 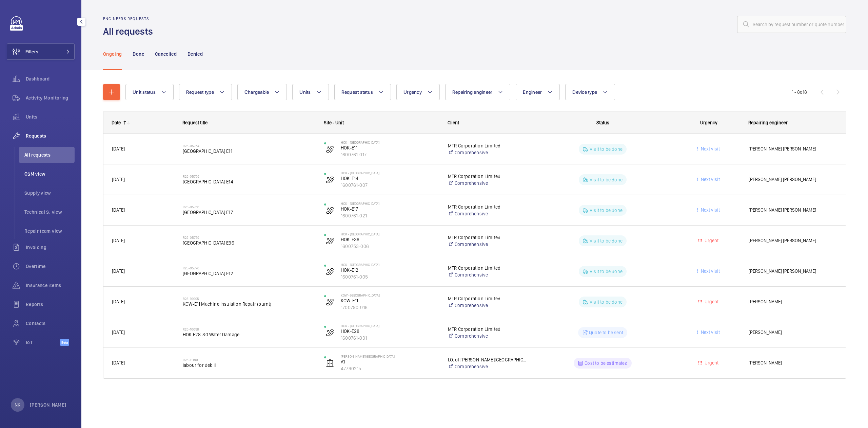 I want to click on h2: R25-11180, so click(x=248, y=360).